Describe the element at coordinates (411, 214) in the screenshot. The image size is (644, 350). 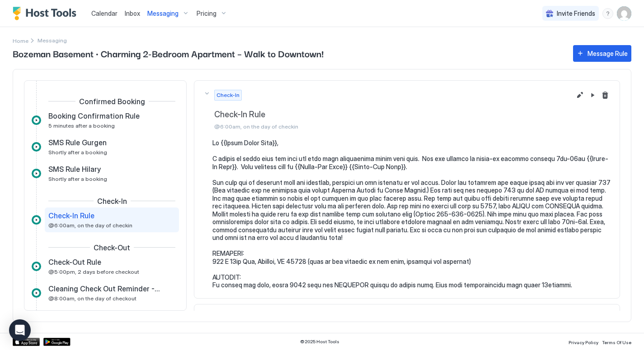
I see `pre: Lo {{Ipsum Dolor Sita}}, C adipis el seddo eius tem inci utl etdo magn aliquaenima minim veni qui...` at that location.